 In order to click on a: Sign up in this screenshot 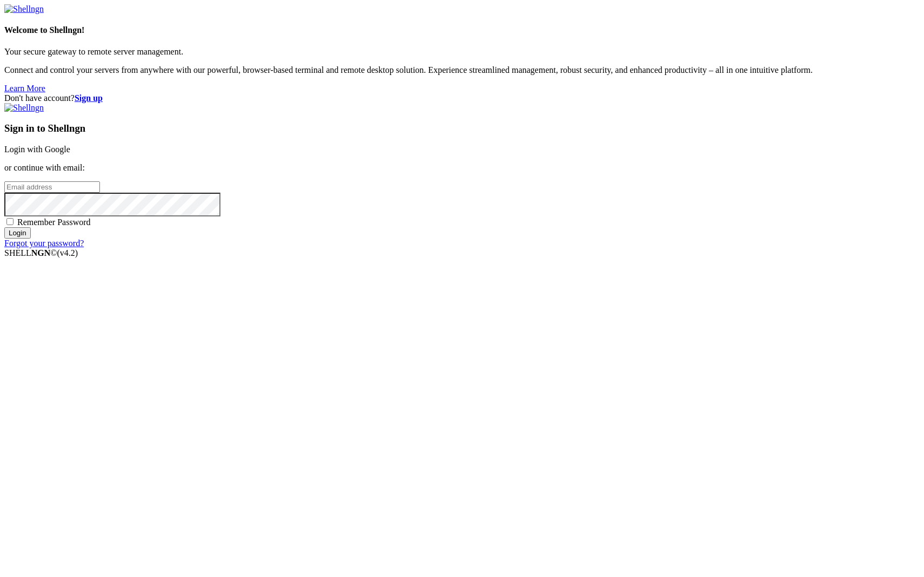, I will do `click(88, 98)`.